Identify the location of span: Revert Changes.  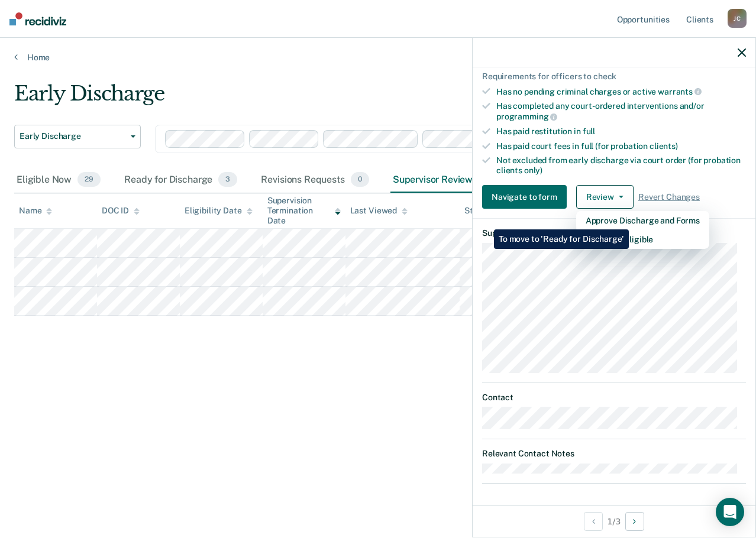
(669, 196).